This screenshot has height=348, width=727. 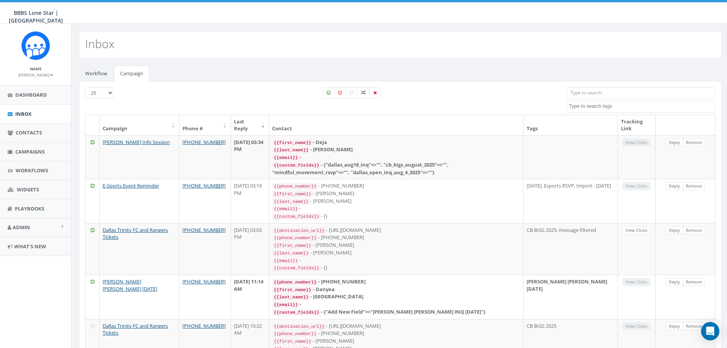 I want to click on th: Last Reply: activate to sort column ascending, so click(x=250, y=125).